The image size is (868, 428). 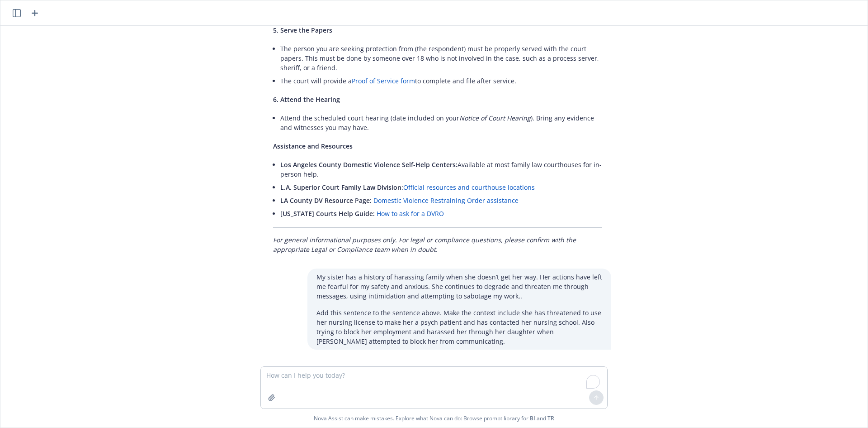 I want to click on span: LA County DV Resource Page:, so click(x=326, y=200).